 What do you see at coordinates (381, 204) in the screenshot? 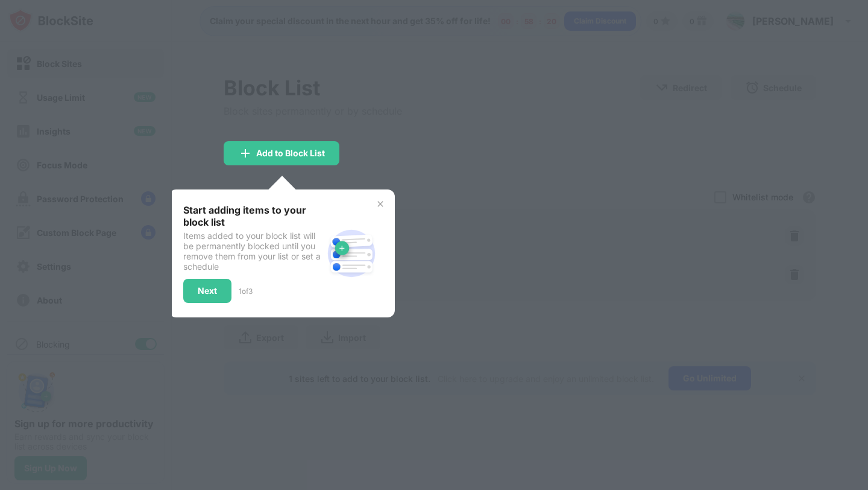
I see `img: x-button.svg` at bounding box center [381, 204].